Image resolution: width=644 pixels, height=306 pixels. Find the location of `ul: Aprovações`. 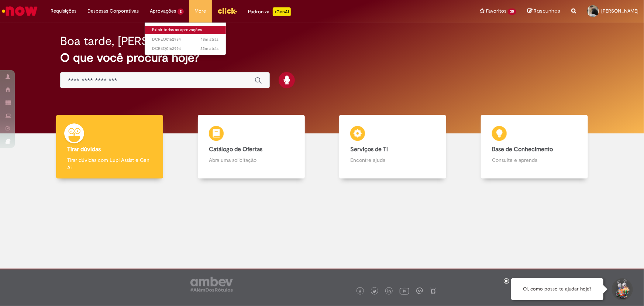

ul: Aprovações is located at coordinates (185, 38).